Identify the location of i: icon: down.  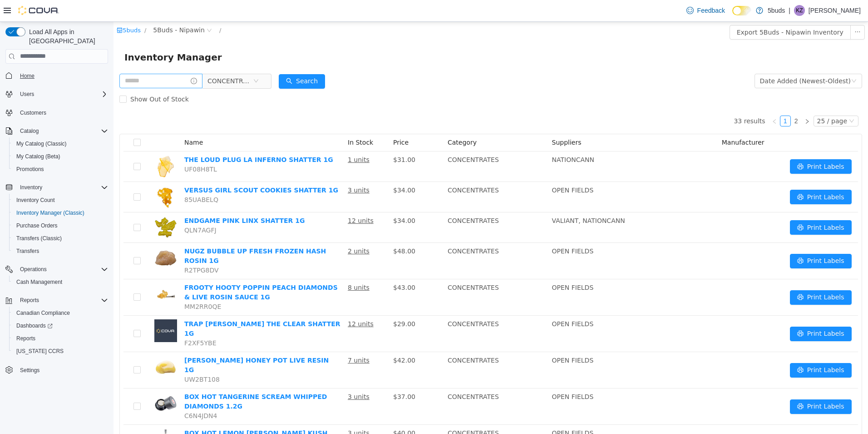
(741, 59).